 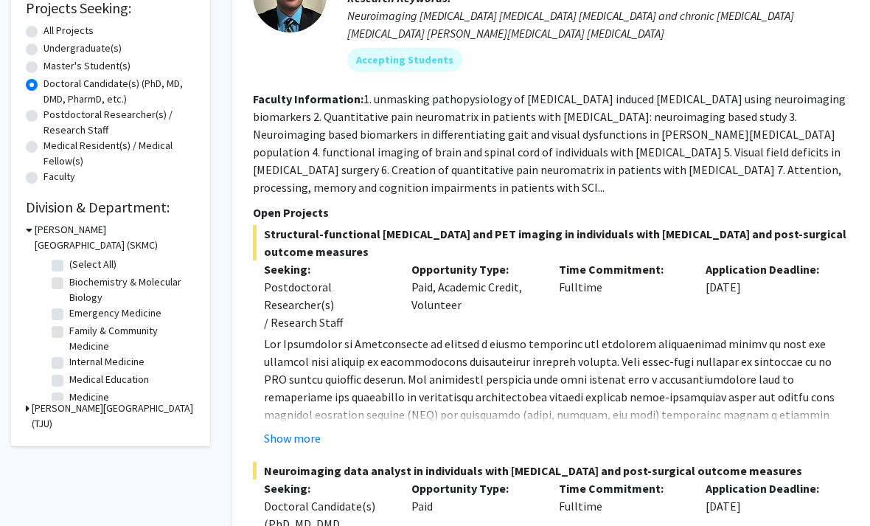 I want to click on label: Undergraduate(s), so click(x=83, y=48).